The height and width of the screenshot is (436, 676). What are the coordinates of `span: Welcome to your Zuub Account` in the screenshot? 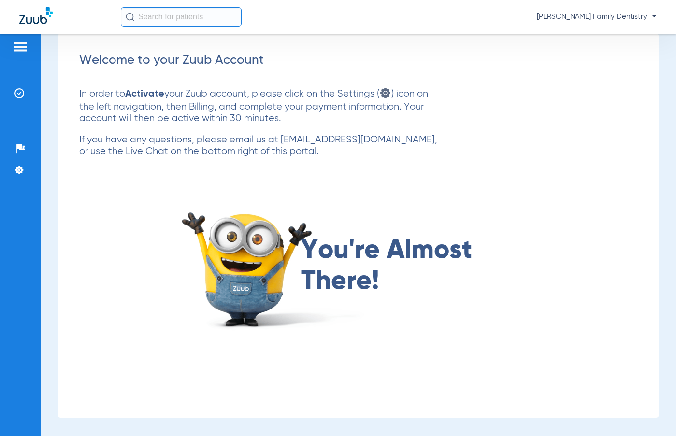 It's located at (172, 60).